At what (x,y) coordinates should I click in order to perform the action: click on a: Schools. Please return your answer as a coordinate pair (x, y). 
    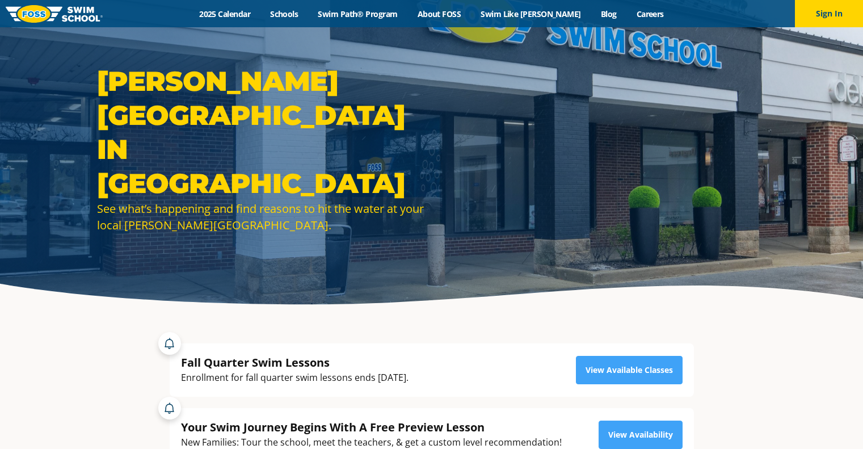
    Looking at the image, I should click on (284, 14).